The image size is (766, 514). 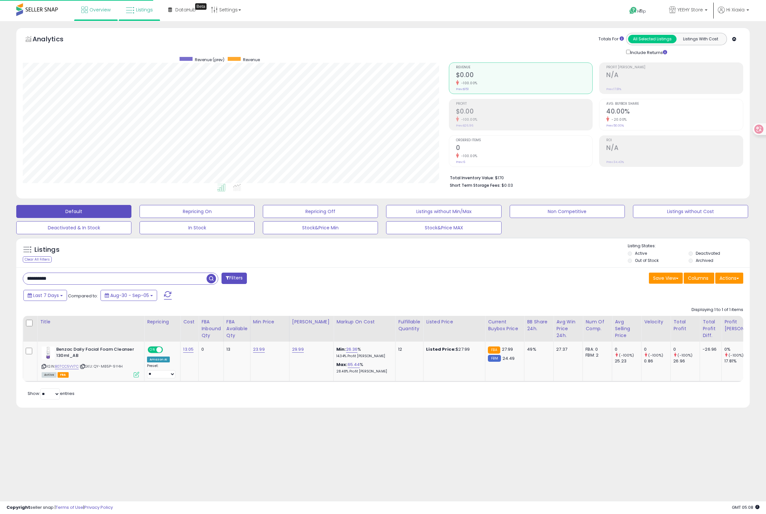 What do you see at coordinates (705, 260) in the screenshot?
I see `label: Archived` at bounding box center [705, 260].